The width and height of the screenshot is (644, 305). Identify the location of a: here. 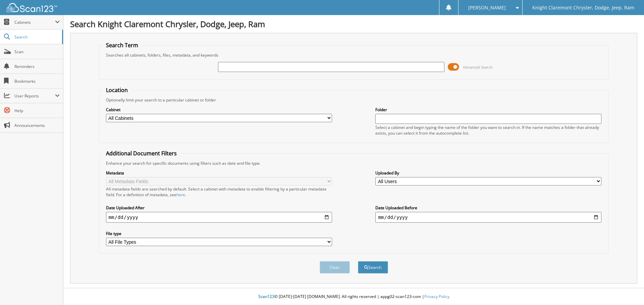
(181, 195).